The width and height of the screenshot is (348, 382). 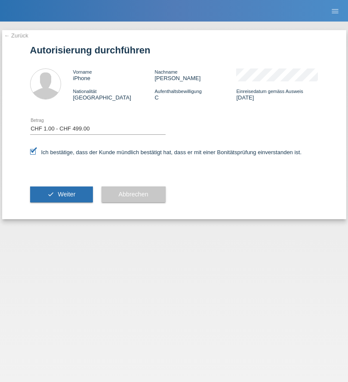 I want to click on span: Aufenthaltsbewilligung, so click(x=178, y=91).